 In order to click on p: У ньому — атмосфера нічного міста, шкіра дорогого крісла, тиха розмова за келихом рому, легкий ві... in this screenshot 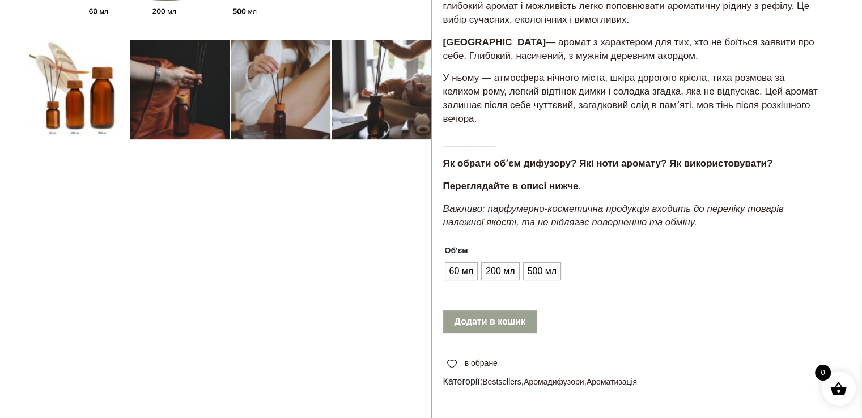, I will do `click(633, 98)`.